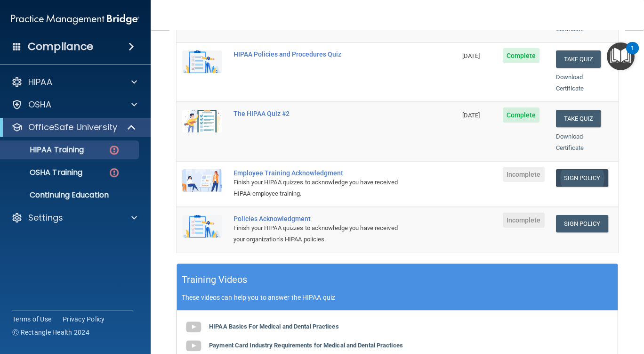 Image resolution: width=644 pixels, height=354 pixels. I want to click on p: OSHA Training, so click(44, 173).